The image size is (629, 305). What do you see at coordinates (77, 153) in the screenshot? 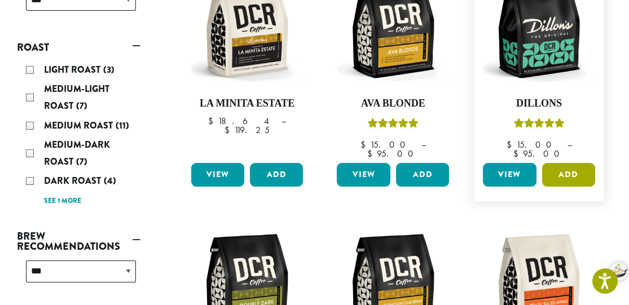
I see `span: Medium-Dark Roast` at bounding box center [77, 153].